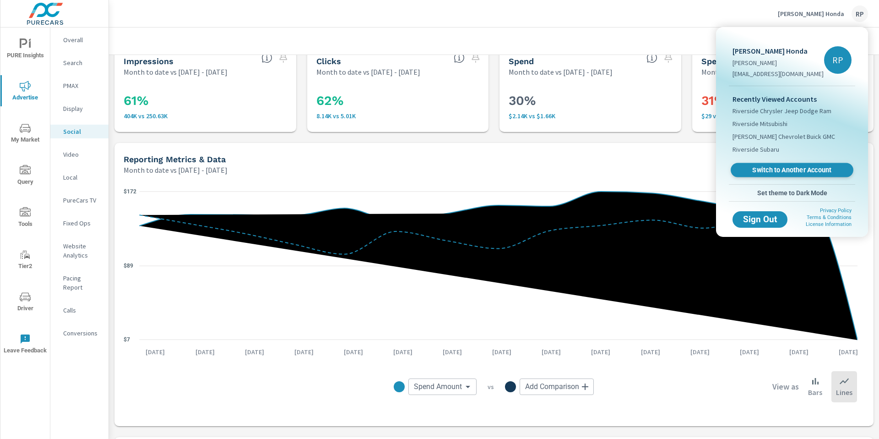 The image size is (879, 439). Describe the element at coordinates (838, 60) in the screenshot. I see `div: RP` at that location.